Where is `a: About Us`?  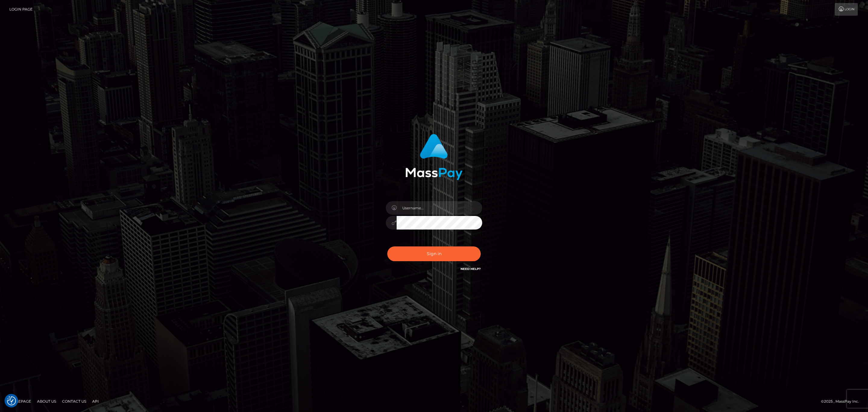 a: About Us is located at coordinates (46, 401).